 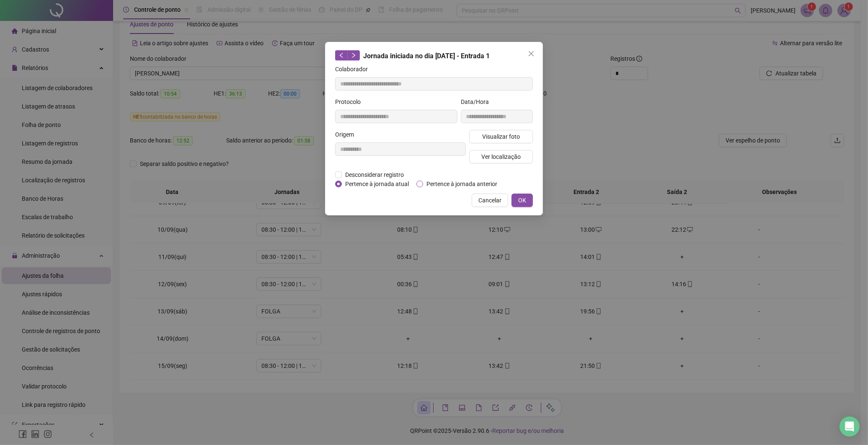 I want to click on button: right, so click(x=353, y=55).